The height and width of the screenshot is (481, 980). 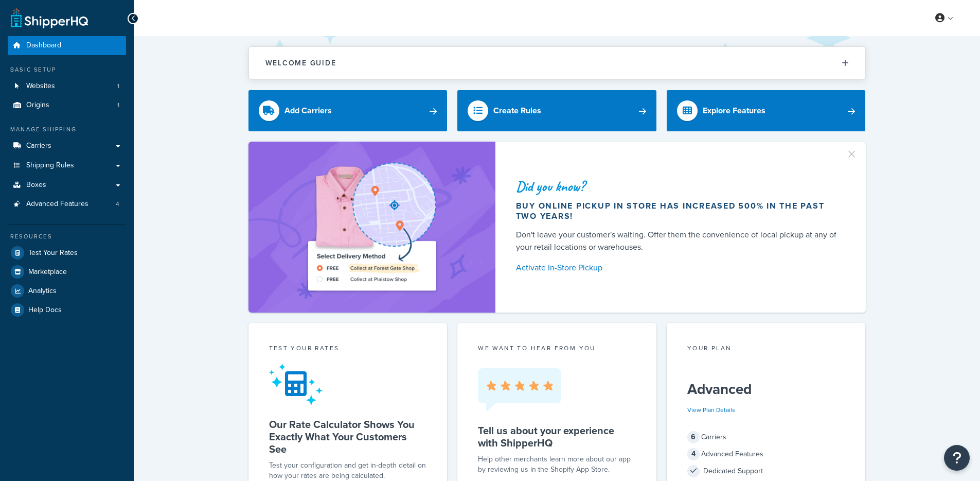 I want to click on a: Explore Features, so click(x=766, y=111).